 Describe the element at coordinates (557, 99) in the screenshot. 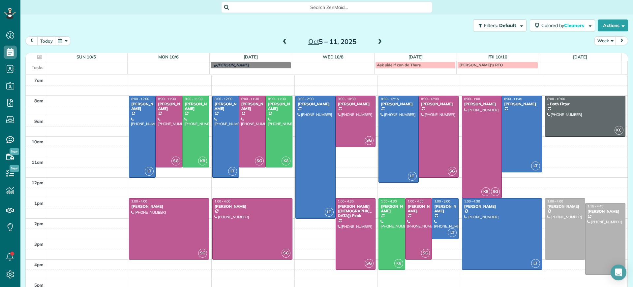

I see `span: 8:00 - 10:00` at that location.